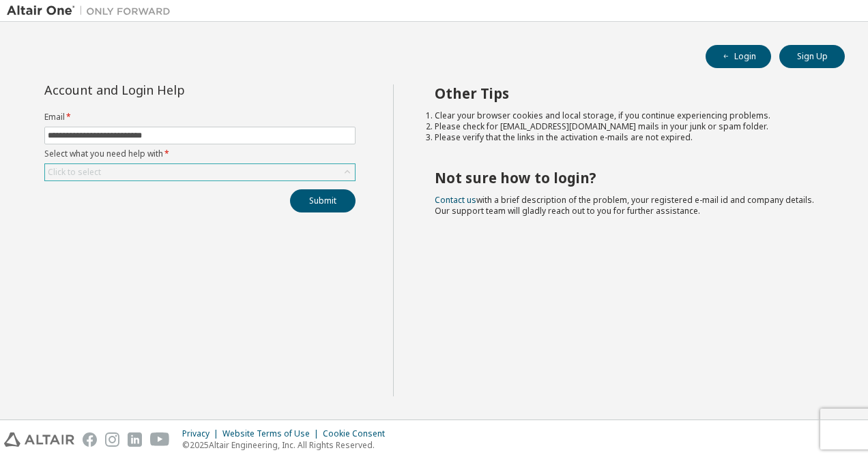 The height and width of the screenshot is (459, 868). Describe the element at coordinates (89, 440) in the screenshot. I see `img: facebook.svg` at that location.